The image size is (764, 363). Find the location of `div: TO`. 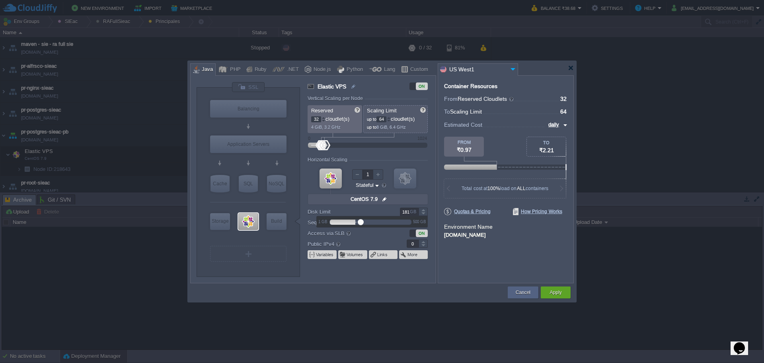

div: TO is located at coordinates (547, 143).